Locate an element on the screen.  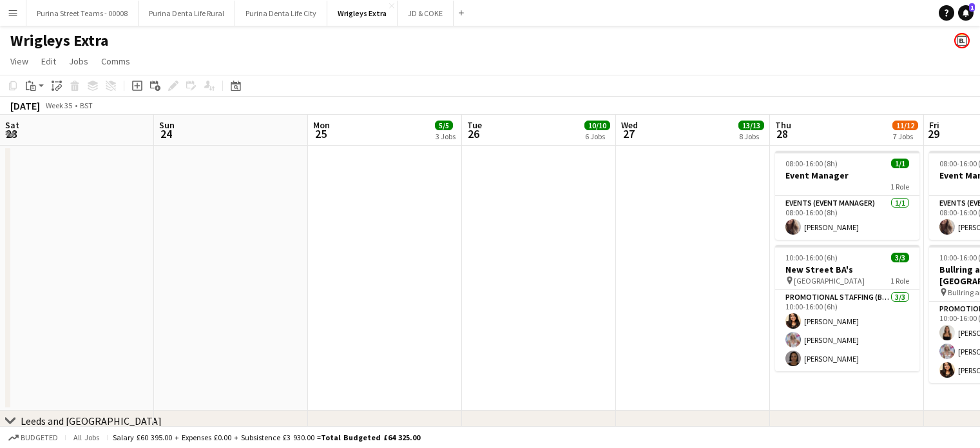
span: 5/5 is located at coordinates (444, 125).